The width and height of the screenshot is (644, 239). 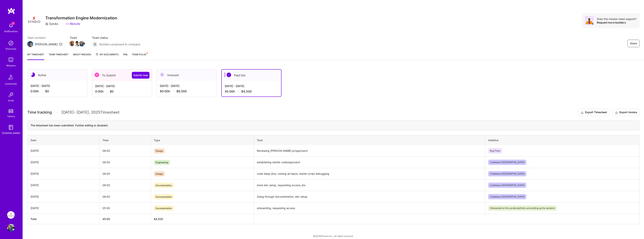 What do you see at coordinates (522, 208) in the screenshot?
I see `span: Onboarded on the syndio platform, and setting up the systems` at bounding box center [522, 208].